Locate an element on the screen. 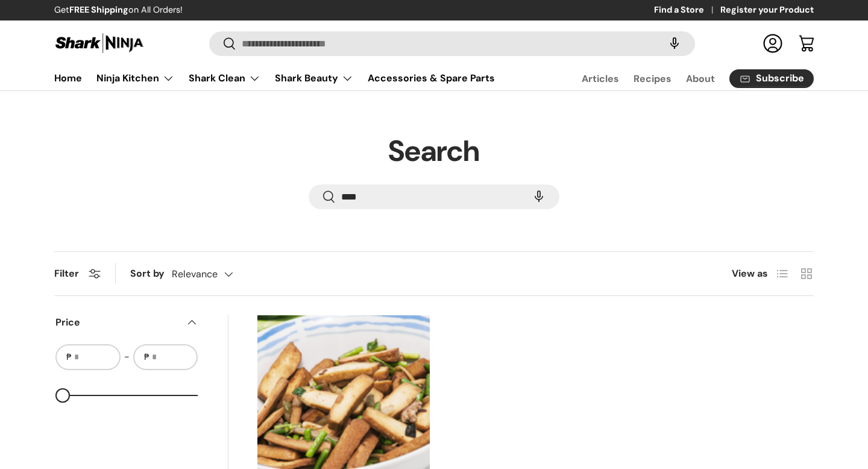 Image resolution: width=868 pixels, height=469 pixels. a: Ninja Kitchen is located at coordinates (135, 78).